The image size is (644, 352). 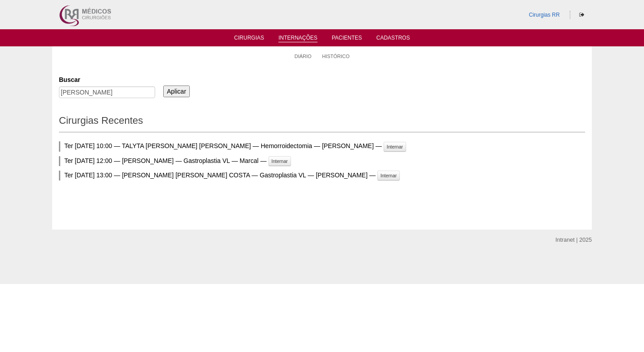 I want to click on label: Buscar, so click(x=107, y=80).